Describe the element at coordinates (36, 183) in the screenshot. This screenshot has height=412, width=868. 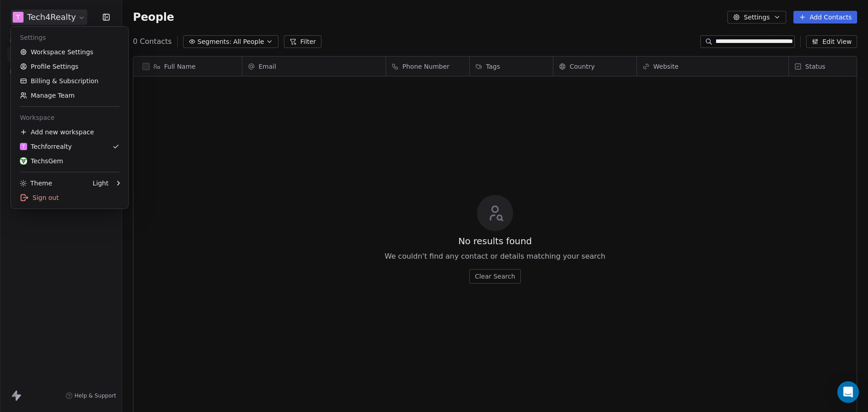
I see `div: Theme` at that location.